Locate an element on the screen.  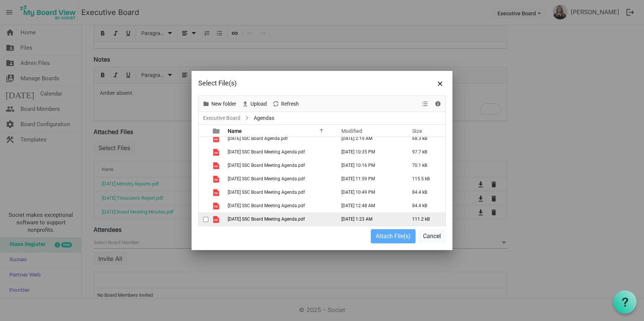
td: 111.2 kB is template cell column header Size is located at coordinates (425, 219).